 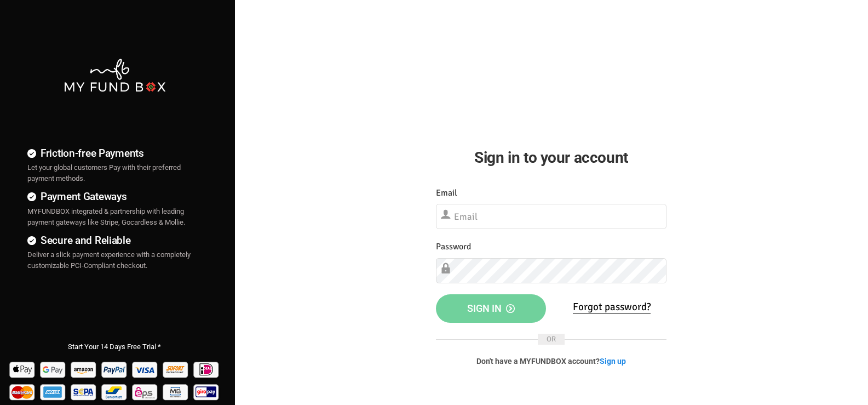 What do you see at coordinates (490, 309) in the screenshot?
I see `button: Sign in` at bounding box center [490, 309].